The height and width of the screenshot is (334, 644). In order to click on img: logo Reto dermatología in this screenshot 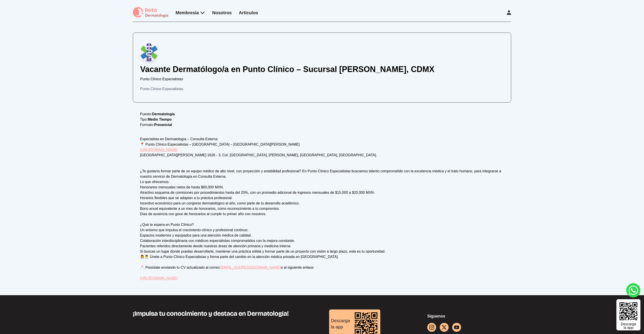, I will do `click(150, 13)`.